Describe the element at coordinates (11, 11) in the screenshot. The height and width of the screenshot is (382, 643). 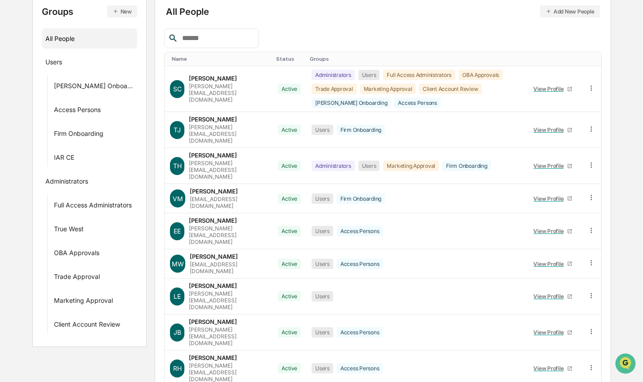
I see `button: Open customer support` at that location.